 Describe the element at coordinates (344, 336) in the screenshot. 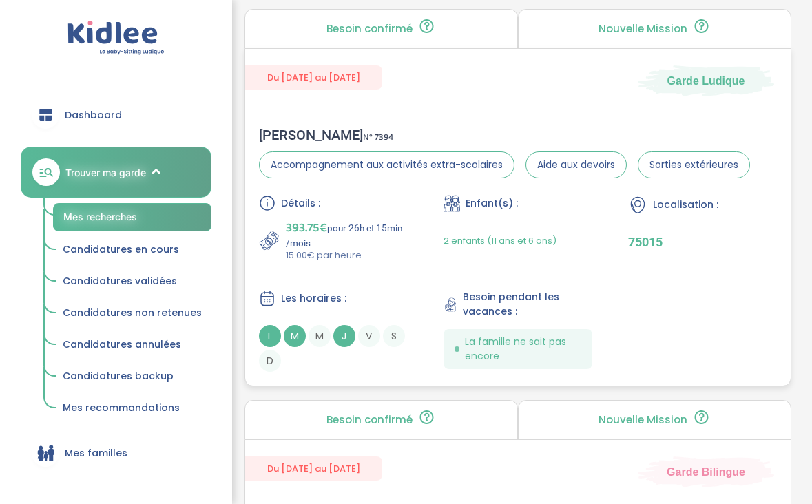

I see `span: J` at that location.